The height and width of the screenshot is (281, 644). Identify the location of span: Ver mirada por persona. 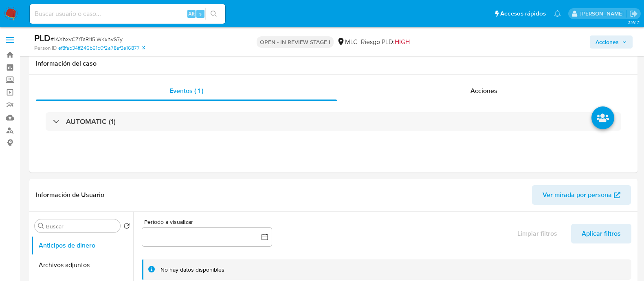
(577, 195).